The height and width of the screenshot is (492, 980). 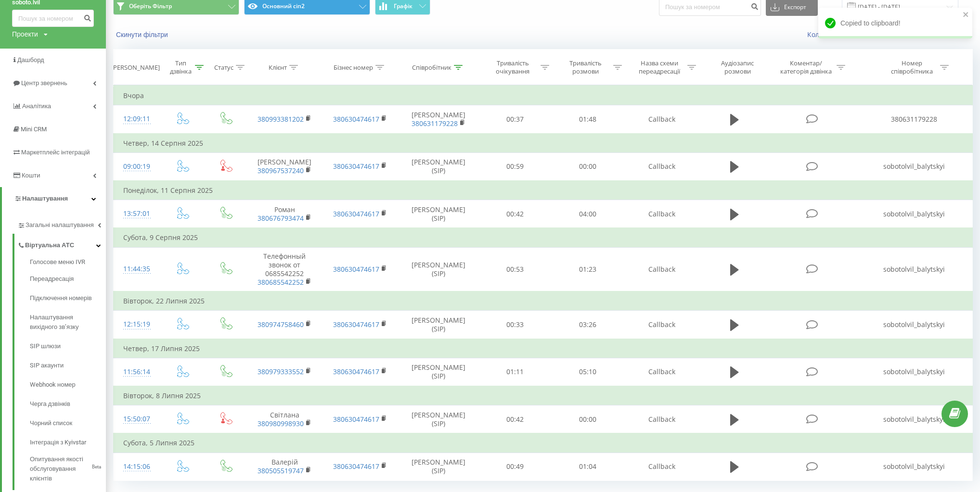 I want to click on span: Інтеграція з Kyivstar, so click(x=57, y=442).